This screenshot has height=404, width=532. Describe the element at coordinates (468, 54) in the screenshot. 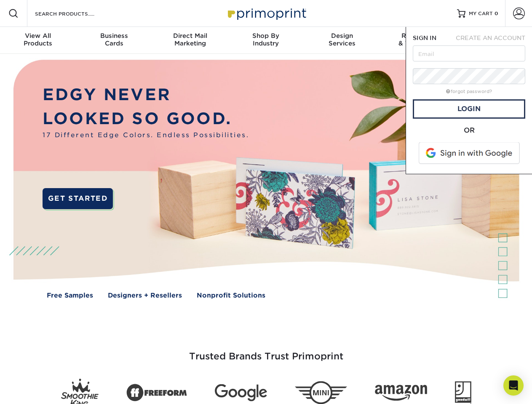

I see `input: Email` at that location.